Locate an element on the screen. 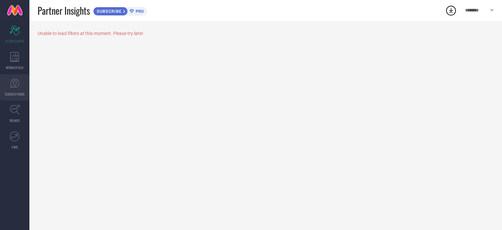 The height and width of the screenshot is (230, 502). span: SCORECARDS is located at coordinates (15, 41).